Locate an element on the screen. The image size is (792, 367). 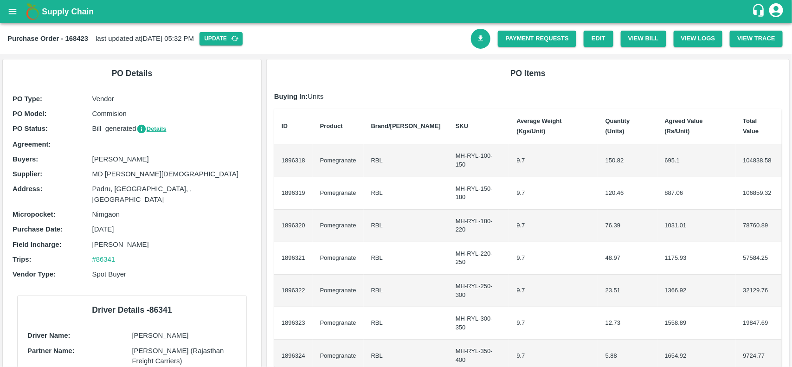
td: MH-RYL-180-220 is located at coordinates (479, 226).